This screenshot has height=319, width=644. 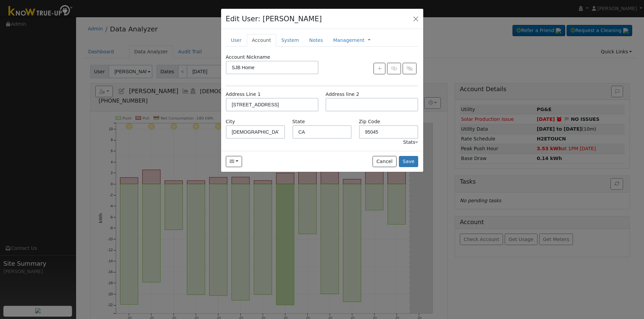 I want to click on button: Unlink Account, so click(x=409, y=69).